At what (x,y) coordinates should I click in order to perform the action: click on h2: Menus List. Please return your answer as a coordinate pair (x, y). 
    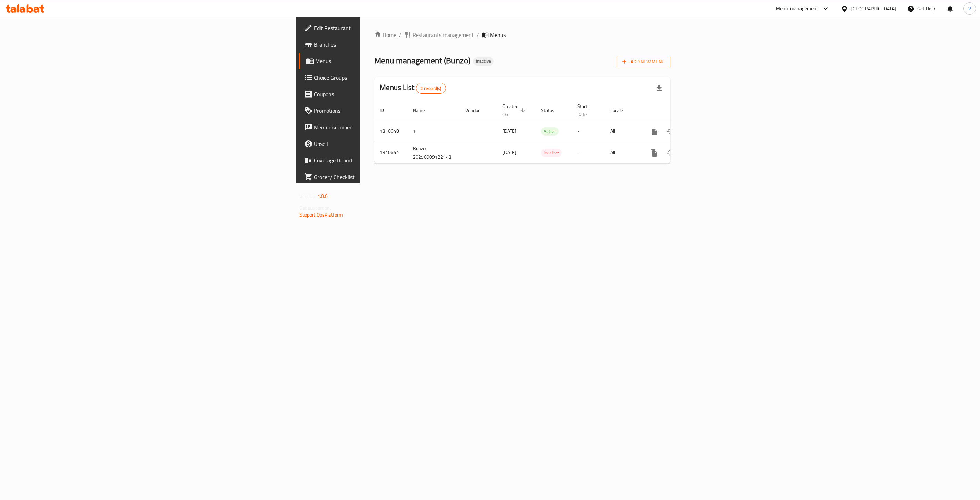
    Looking at the image, I should click on (412, 88).